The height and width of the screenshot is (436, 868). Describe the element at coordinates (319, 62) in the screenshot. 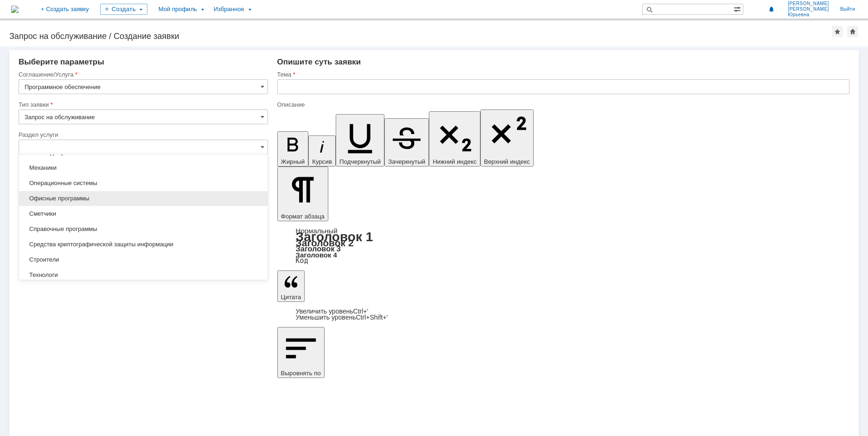

I see `span: Опишите суть заявки` at that location.